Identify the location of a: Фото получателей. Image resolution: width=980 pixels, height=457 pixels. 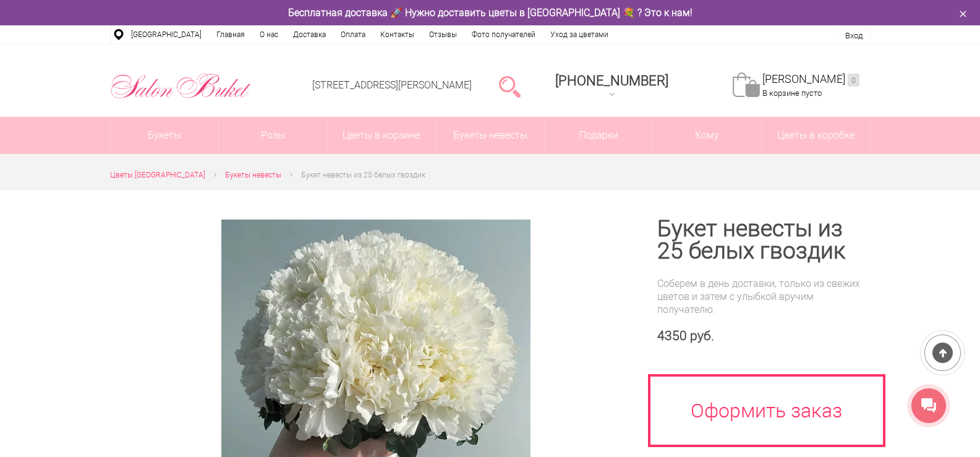
(503, 35).